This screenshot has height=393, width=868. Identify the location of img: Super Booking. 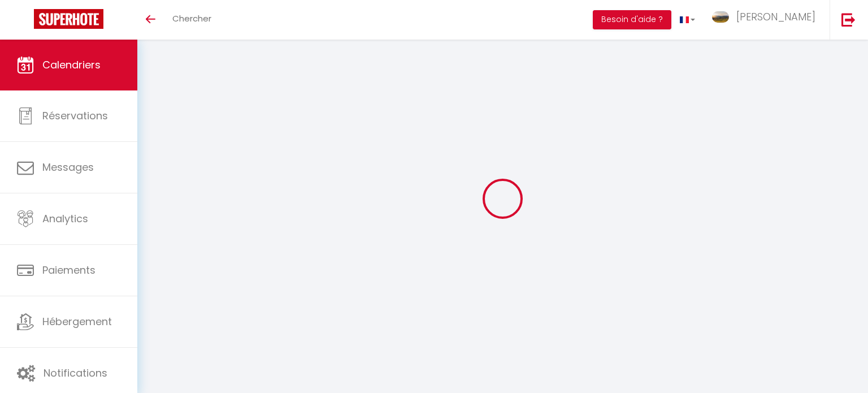
(69, 18).